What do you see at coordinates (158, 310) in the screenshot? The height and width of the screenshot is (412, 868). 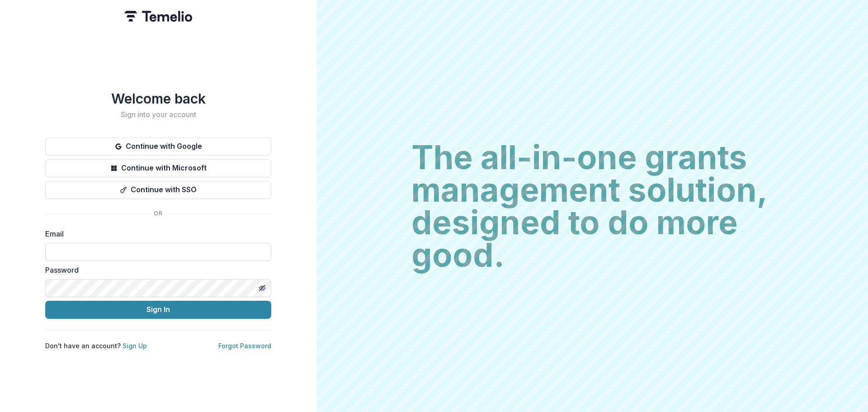 I see `button: Sign In` at bounding box center [158, 310].